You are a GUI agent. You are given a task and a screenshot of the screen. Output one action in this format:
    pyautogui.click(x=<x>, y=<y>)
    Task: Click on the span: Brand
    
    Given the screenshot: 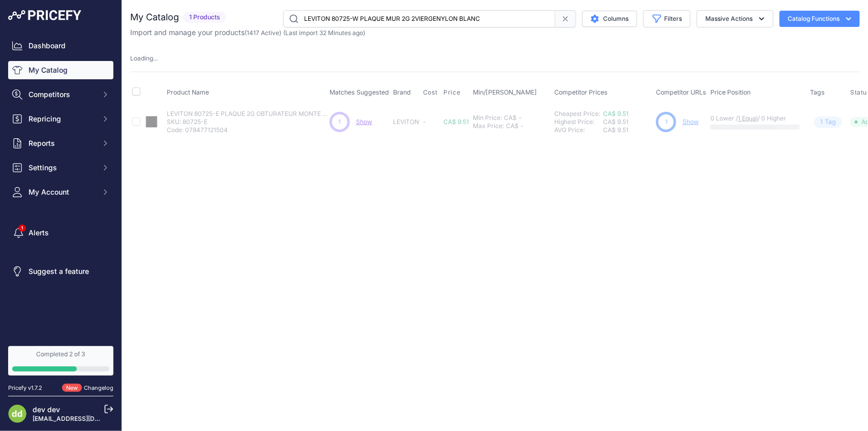 What is the action you would take?
    pyautogui.click(x=402, y=92)
    